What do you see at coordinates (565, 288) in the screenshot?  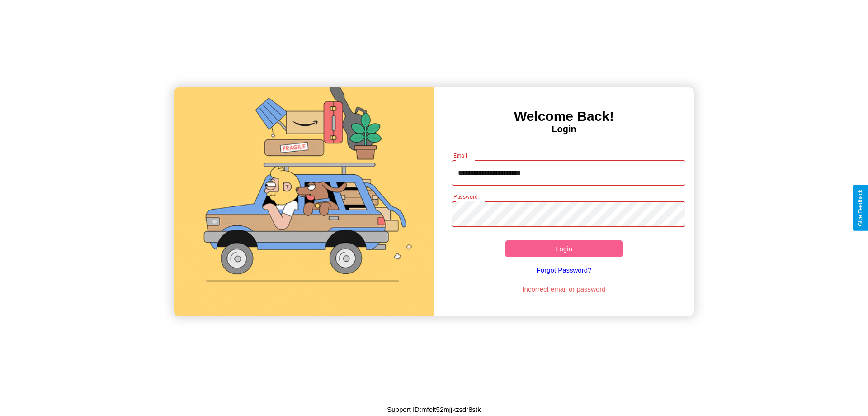 I see `p: Incorrect email or password` at bounding box center [565, 288].